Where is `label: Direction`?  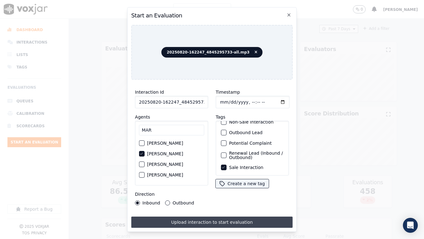
label: Direction is located at coordinates (145, 194).